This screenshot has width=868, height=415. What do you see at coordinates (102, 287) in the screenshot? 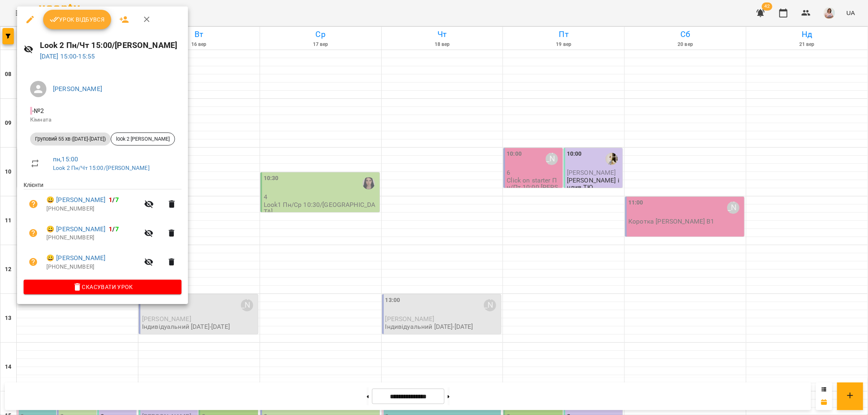
I see `button: Скасувати Урок` at bounding box center [102, 287].